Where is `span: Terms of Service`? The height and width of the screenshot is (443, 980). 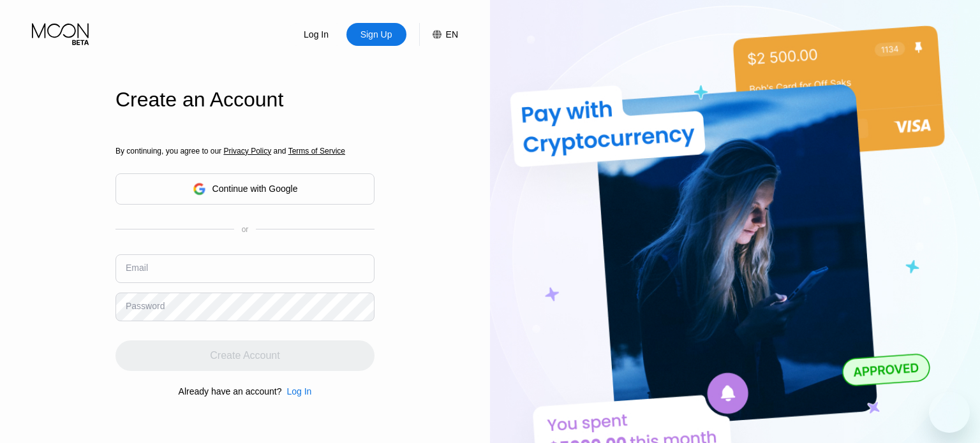
span: Terms of Service is located at coordinates (316, 151).